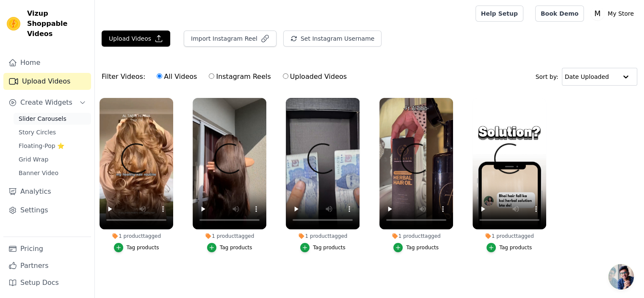 This screenshot has width=644, height=298. What do you see at coordinates (621, 277) in the screenshot?
I see `div: Open chat` at bounding box center [621, 277].